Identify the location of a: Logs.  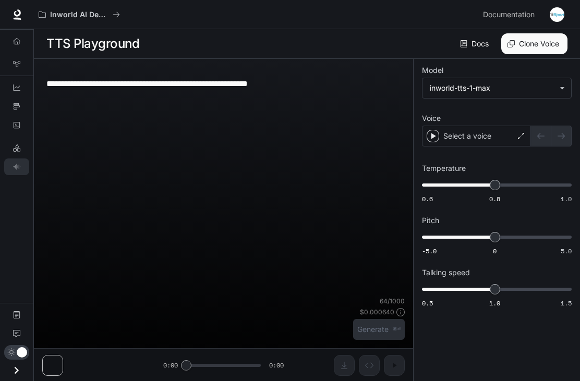
(17, 125).